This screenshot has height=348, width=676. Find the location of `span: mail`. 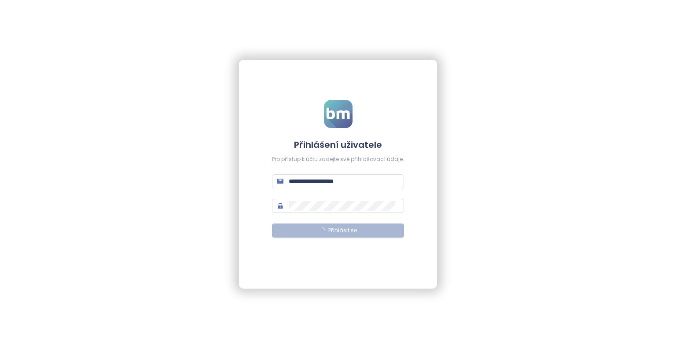

span: mail is located at coordinates (280, 181).